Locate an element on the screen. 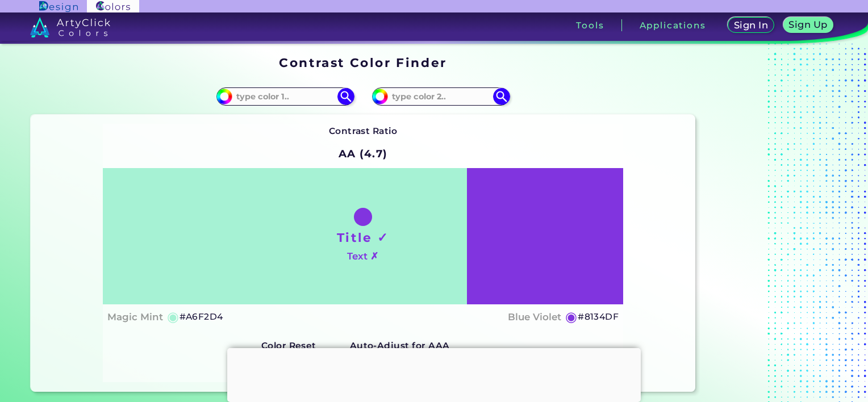  h5: #8134DF is located at coordinates (598, 317).